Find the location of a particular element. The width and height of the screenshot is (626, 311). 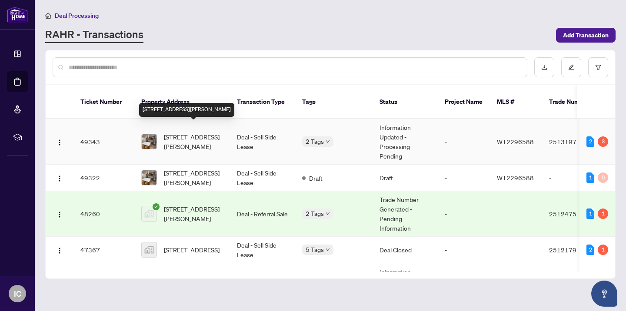

td: 49343 is located at coordinates (104, 142).